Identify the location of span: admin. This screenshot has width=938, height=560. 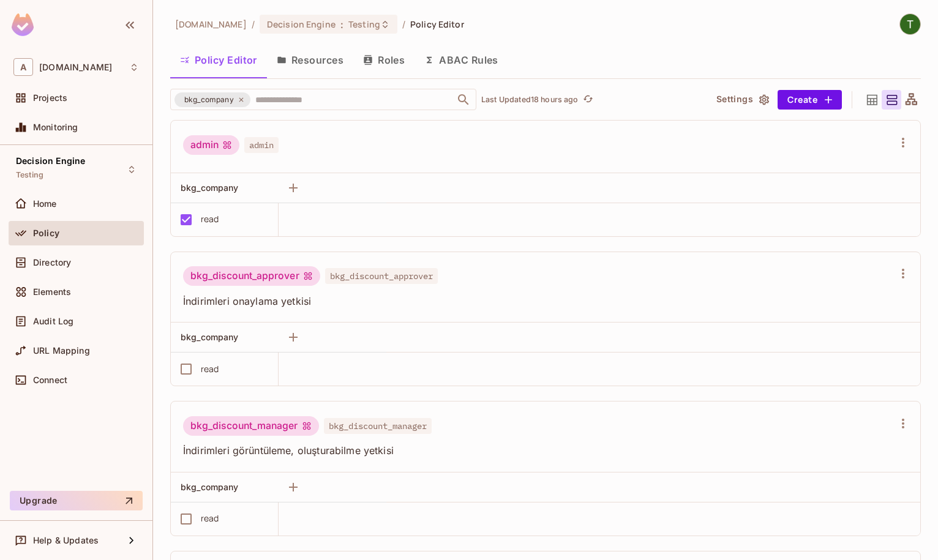
(261, 145).